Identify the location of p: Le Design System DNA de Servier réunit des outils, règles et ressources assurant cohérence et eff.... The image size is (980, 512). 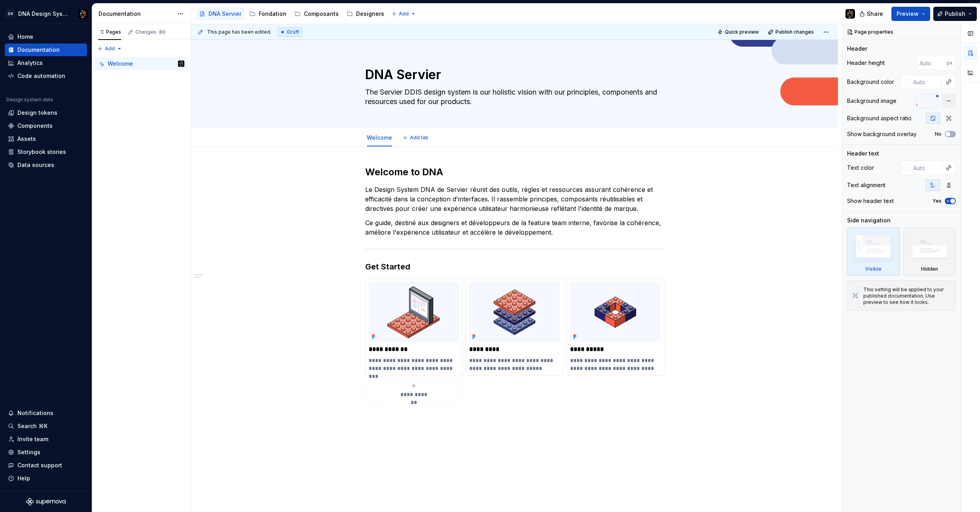
(514, 199).